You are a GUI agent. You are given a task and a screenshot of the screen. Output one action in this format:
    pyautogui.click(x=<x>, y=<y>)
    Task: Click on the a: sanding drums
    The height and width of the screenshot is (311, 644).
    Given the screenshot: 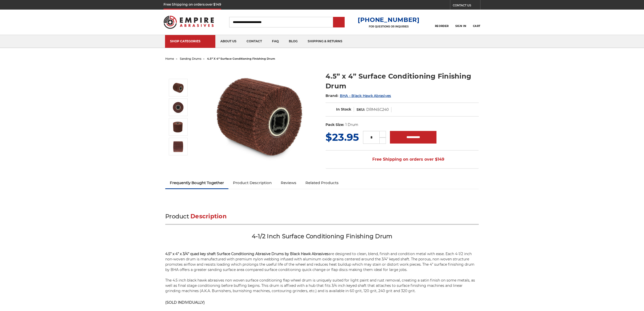 What is the action you would take?
    pyautogui.click(x=190, y=58)
    